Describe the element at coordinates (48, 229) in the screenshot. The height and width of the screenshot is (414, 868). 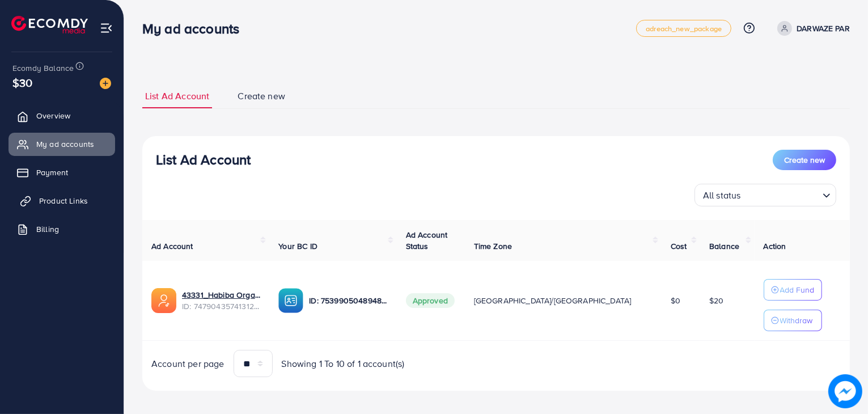
I see `span: Billing` at that location.